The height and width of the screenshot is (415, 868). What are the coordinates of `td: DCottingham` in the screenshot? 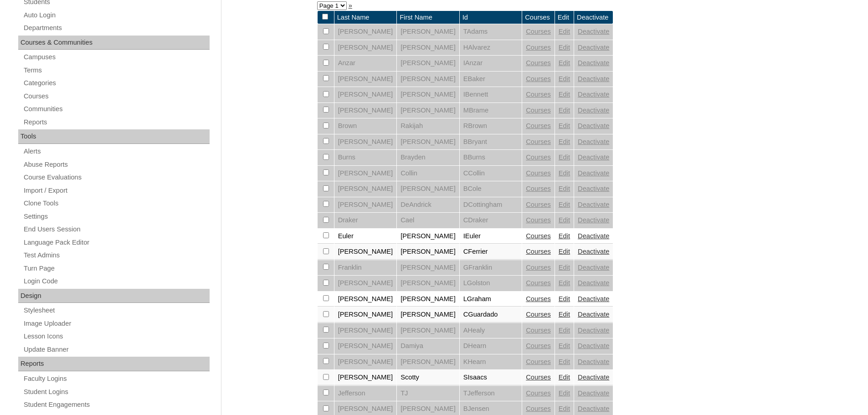 It's located at (491, 205).